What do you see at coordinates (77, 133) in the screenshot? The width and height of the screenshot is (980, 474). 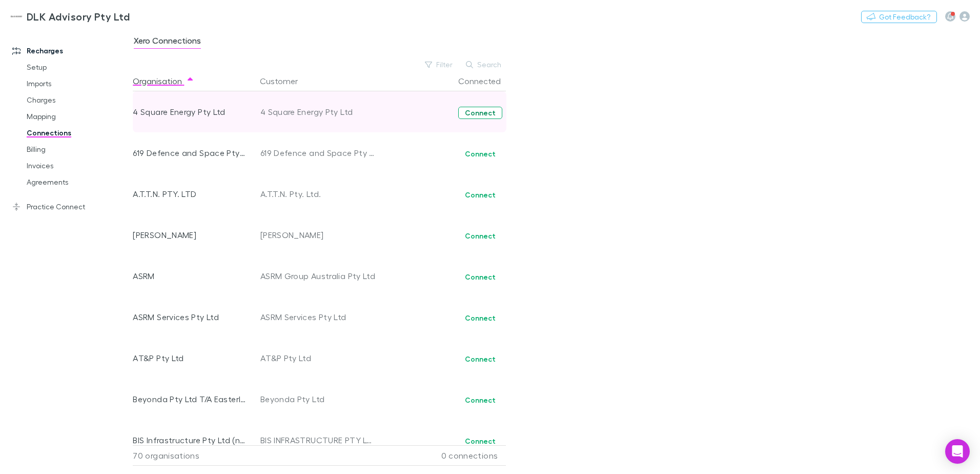 I see `a: Connections` at bounding box center [77, 133].